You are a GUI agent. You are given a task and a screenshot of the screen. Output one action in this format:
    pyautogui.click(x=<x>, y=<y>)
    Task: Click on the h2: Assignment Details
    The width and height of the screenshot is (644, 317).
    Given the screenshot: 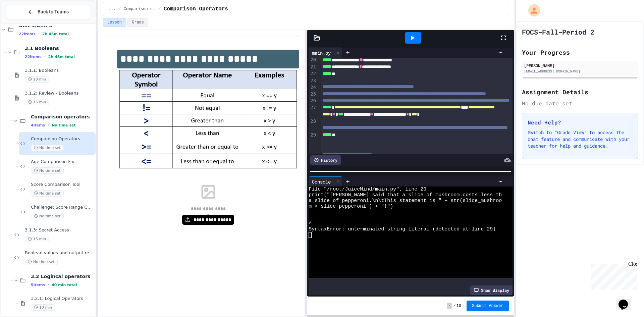 What is the action you would take?
    pyautogui.click(x=580, y=92)
    